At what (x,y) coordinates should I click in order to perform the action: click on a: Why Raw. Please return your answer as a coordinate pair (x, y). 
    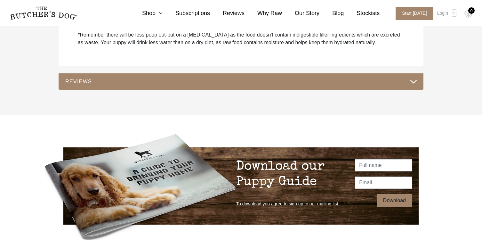
    Looking at the image, I should click on (263, 13).